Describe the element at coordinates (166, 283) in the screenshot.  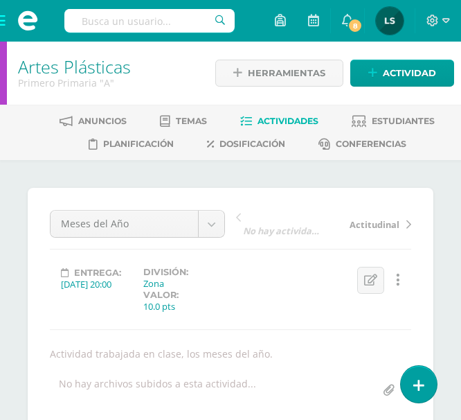
I see `div: Zona` at that location.